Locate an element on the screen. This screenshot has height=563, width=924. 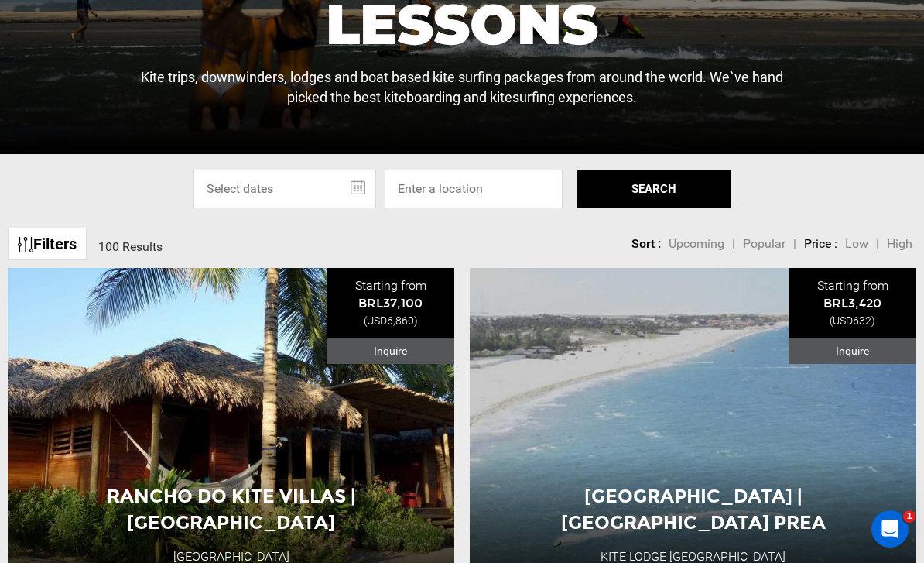
li: Price : is located at coordinates (820, 244).